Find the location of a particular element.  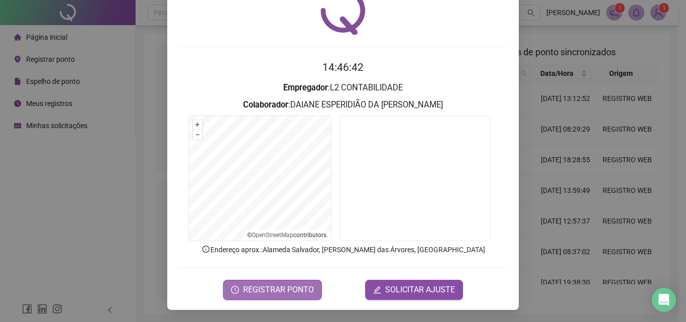

span: clock-circle is located at coordinates (235, 290).